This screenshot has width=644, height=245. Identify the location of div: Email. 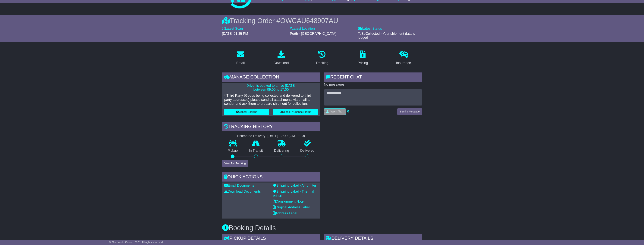
(240, 63).